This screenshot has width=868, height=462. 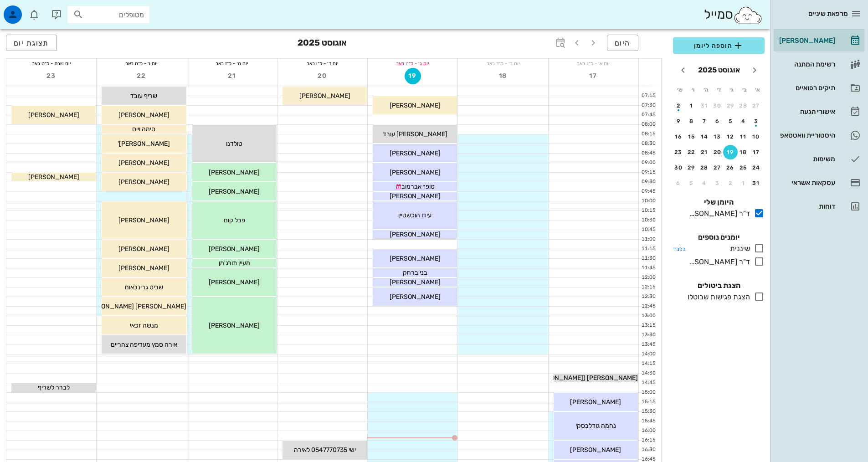 I want to click on div: יום א׳ - כ״ג באב, so click(x=593, y=63).